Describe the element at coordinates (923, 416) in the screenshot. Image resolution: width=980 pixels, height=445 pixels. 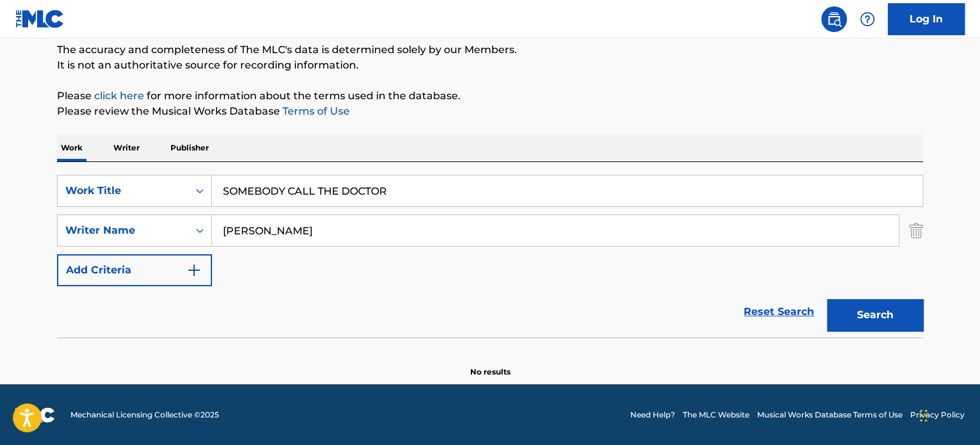
I see `div: Drag` at that location.